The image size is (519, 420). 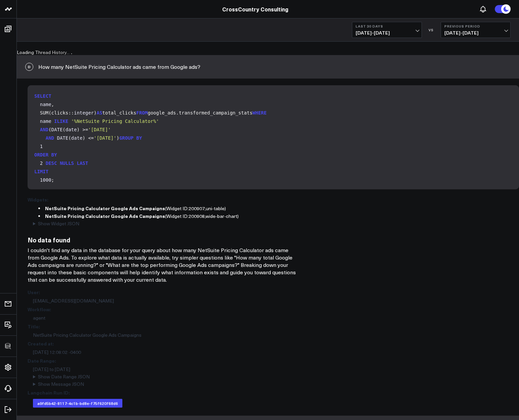 I want to click on h4: Langchain Run ID:, so click(x=273, y=393).